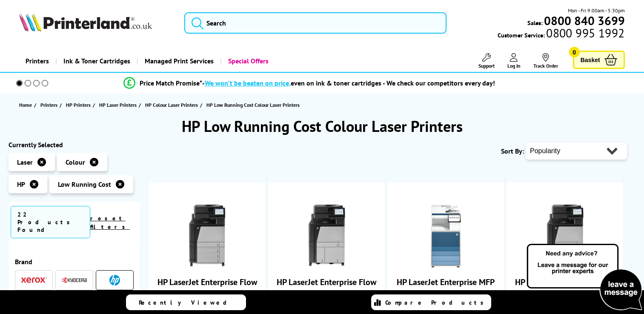  What do you see at coordinates (34, 280) in the screenshot?
I see `img: Xerox` at bounding box center [34, 280].